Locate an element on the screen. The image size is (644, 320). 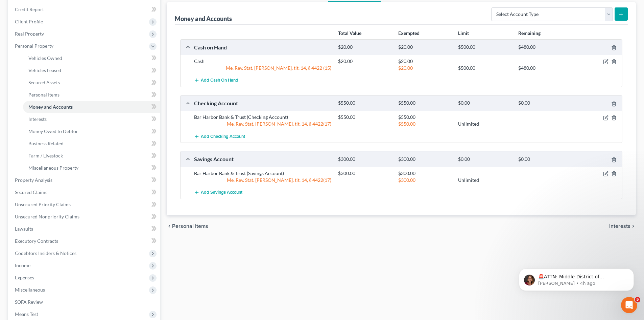
span: Add Checking Account is located at coordinates (223, 137).